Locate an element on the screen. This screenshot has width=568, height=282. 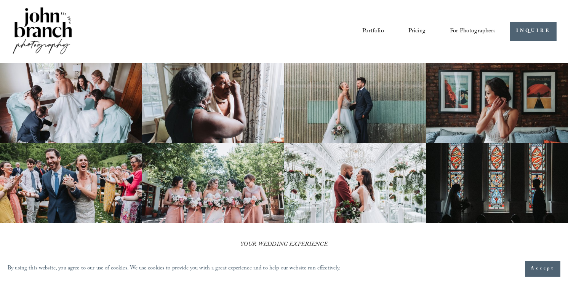
a: Pricing is located at coordinates (417, 31).